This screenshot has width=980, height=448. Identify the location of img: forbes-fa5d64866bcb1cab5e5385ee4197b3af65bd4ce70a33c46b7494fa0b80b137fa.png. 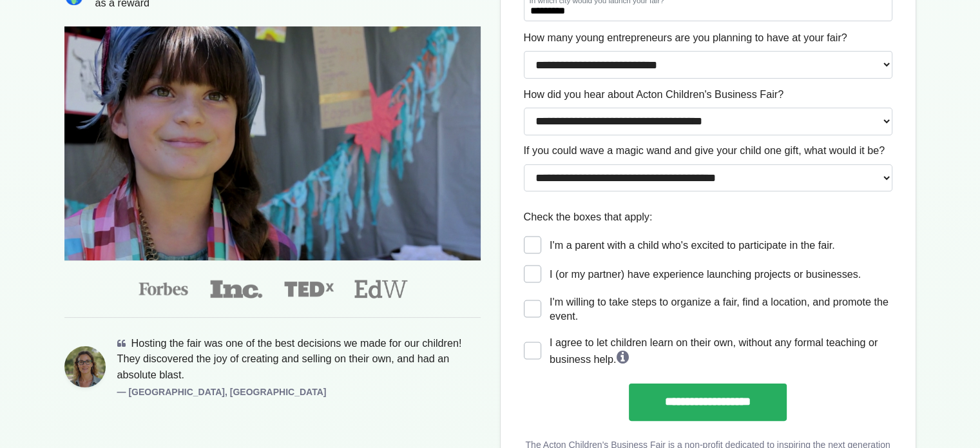
(163, 289).